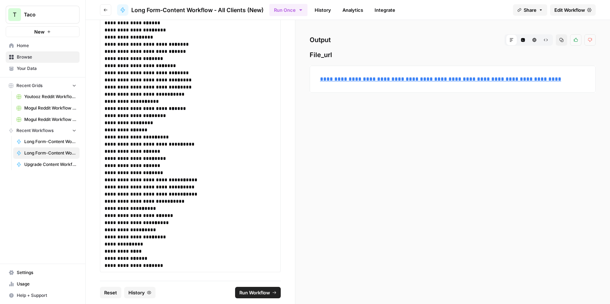 The image size is (610, 304). Describe the element at coordinates (50, 142) in the screenshot. I see `span: Long Form-Content Workflow - AI Clients (New)` at that location.